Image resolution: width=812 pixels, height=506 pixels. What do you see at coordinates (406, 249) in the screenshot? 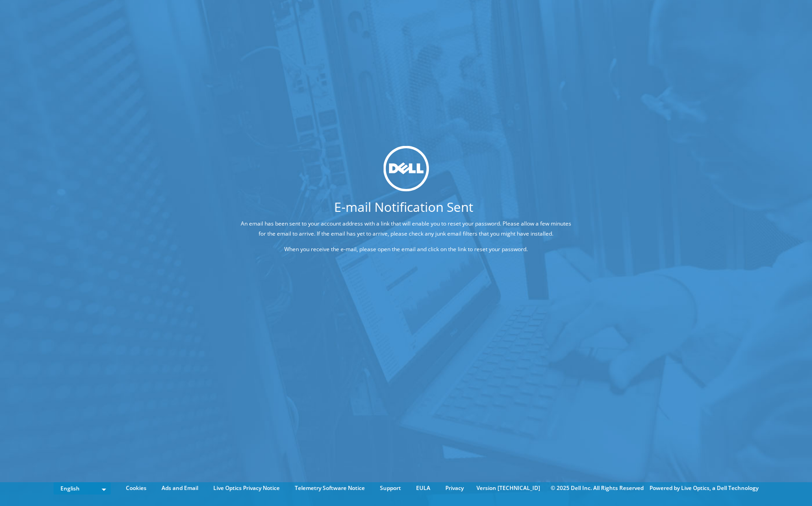
I see `p: When you receive the e-mail, please open the email and click on the link to reset your password.` at bounding box center [406, 249].